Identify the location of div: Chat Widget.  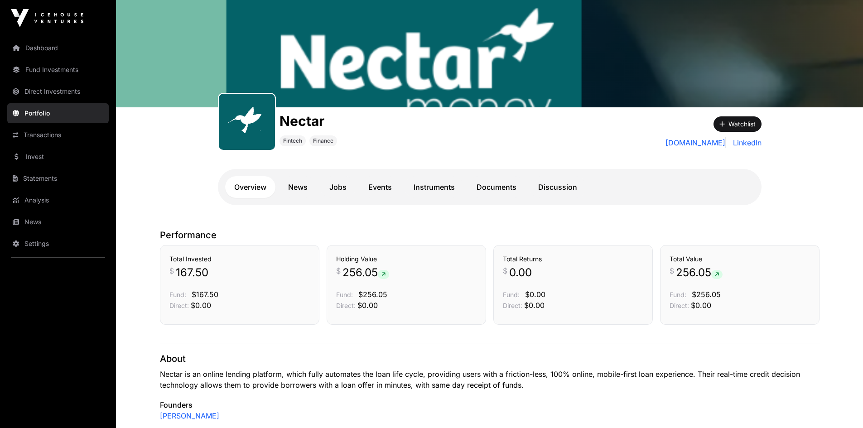
(841, 406).